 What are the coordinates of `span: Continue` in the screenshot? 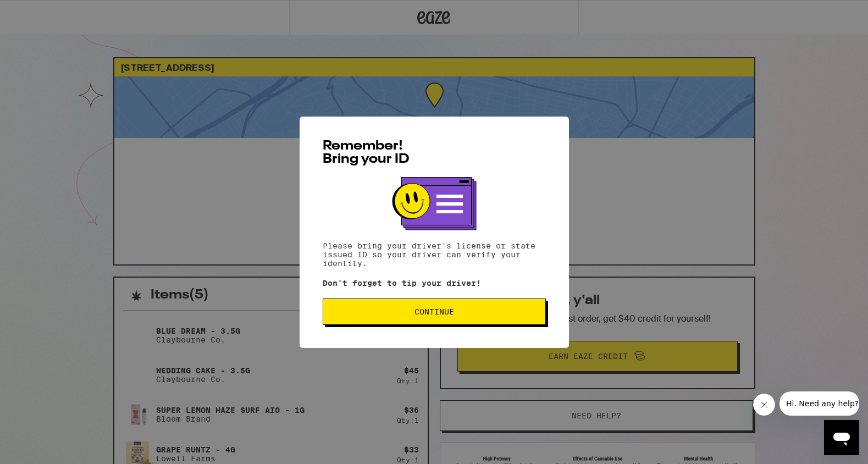 It's located at (435, 312).